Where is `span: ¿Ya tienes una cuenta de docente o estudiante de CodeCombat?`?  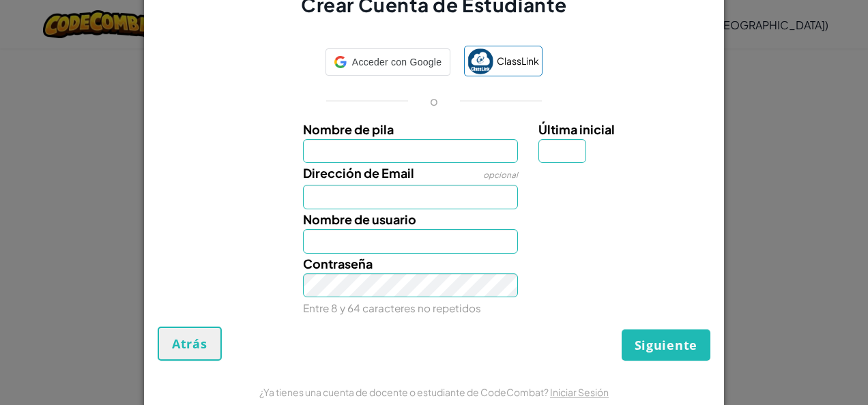 span: ¿Ya tienes una cuenta de docente o estudiante de CodeCombat? is located at coordinates (404, 393).